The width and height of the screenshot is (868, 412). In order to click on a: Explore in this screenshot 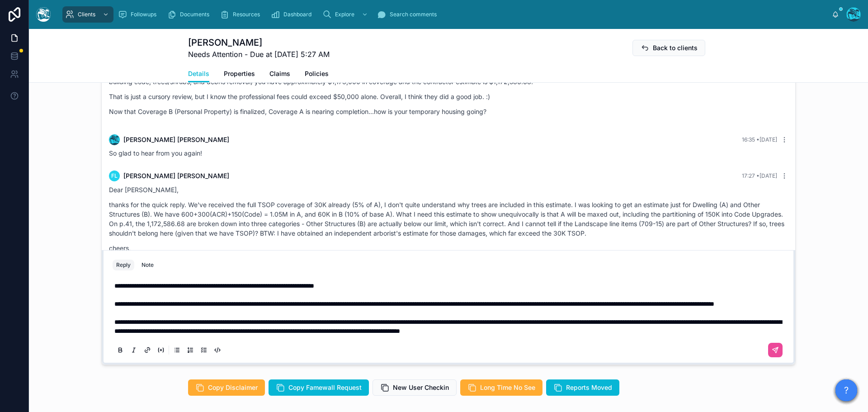, I will do `click(346, 15)`.